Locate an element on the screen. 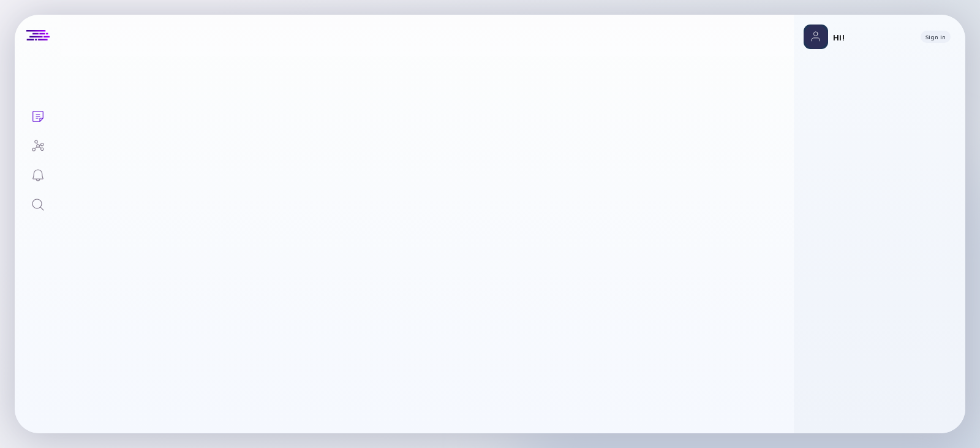  button: Sign In is located at coordinates (935, 37).